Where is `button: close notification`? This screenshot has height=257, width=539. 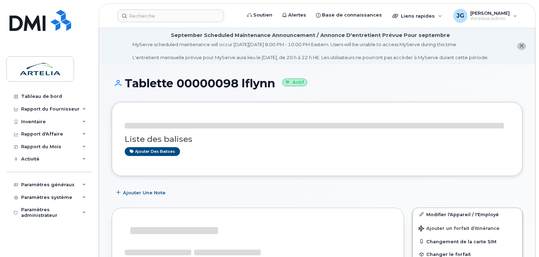 button: close notification is located at coordinates (521, 46).